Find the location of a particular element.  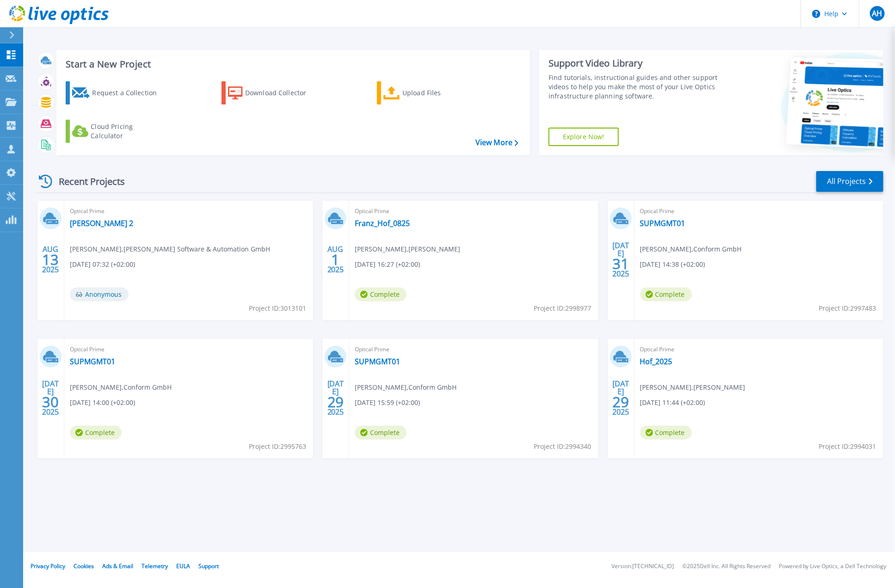

span: Project ID: 2995763 is located at coordinates (277, 446).